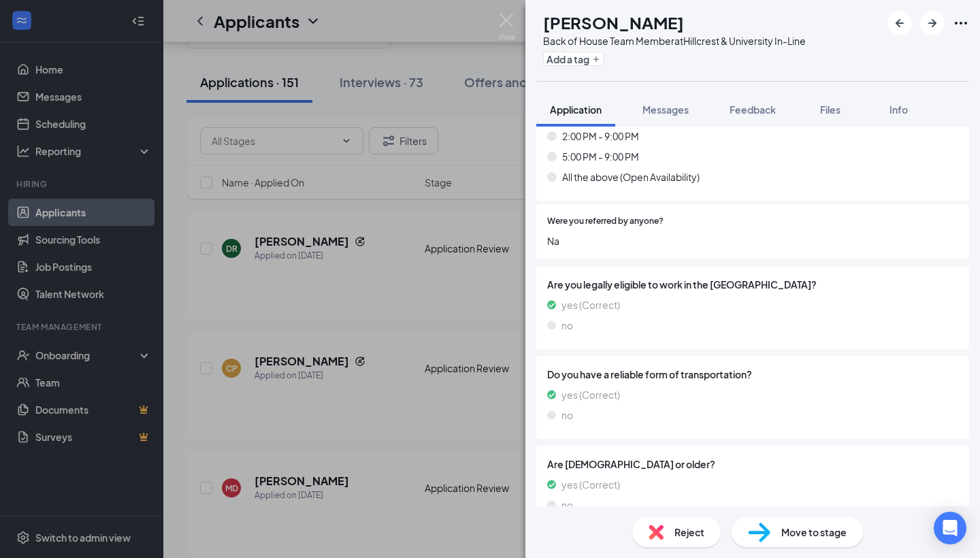 Image resolution: width=980 pixels, height=558 pixels. I want to click on span: 2:00 PM - 9:00 PM, so click(601, 136).